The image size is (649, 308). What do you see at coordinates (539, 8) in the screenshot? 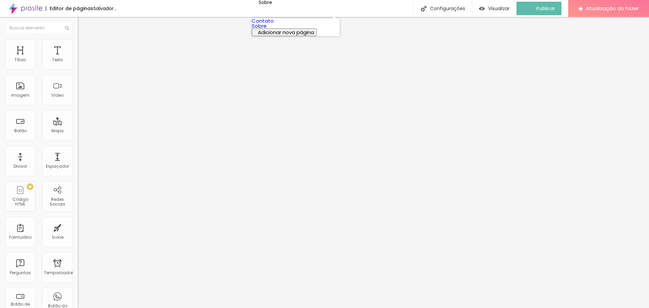
I see `button: Publicar` at bounding box center [539, 8].